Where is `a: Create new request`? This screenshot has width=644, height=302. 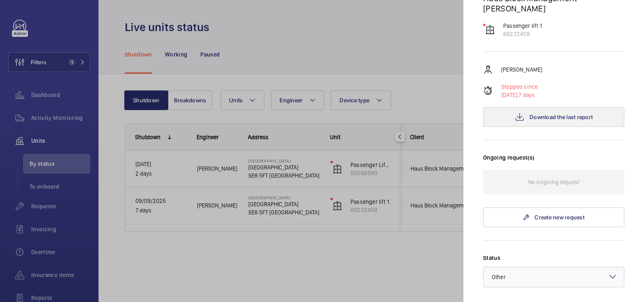 a: Create new request is located at coordinates (553, 217).